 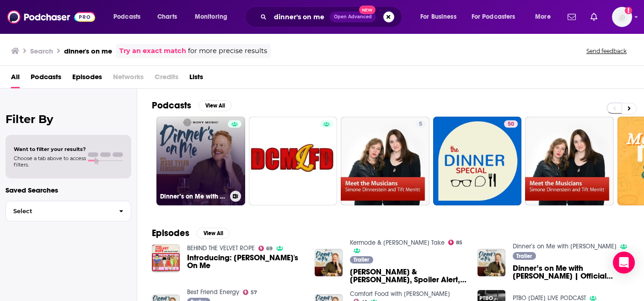 I want to click on a: Comfort Food with Kelly Rizzo, so click(x=400, y=293).